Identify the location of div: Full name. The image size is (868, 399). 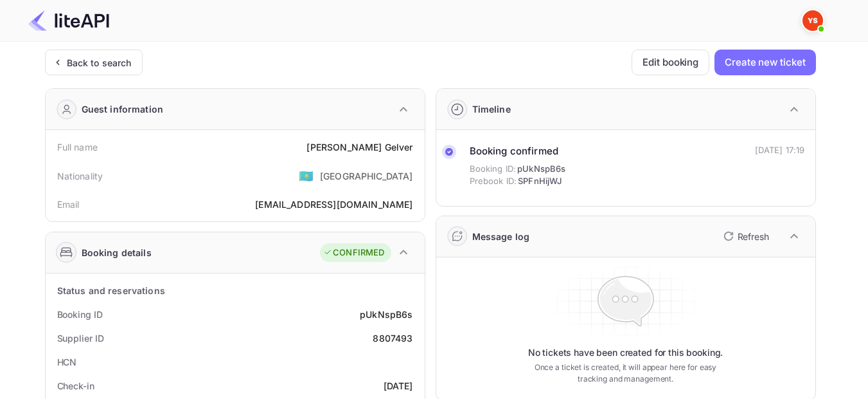
(77, 146).